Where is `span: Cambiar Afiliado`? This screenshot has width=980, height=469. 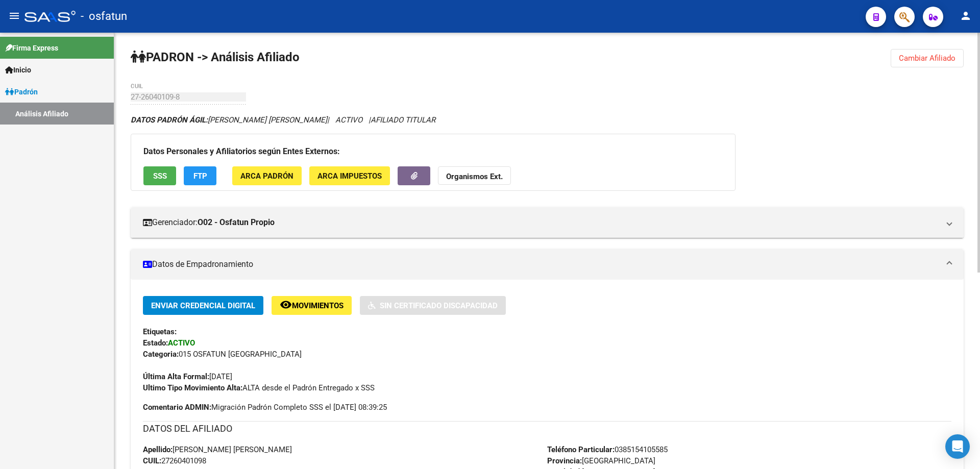
span: Cambiar Afiliado is located at coordinates (927, 59).